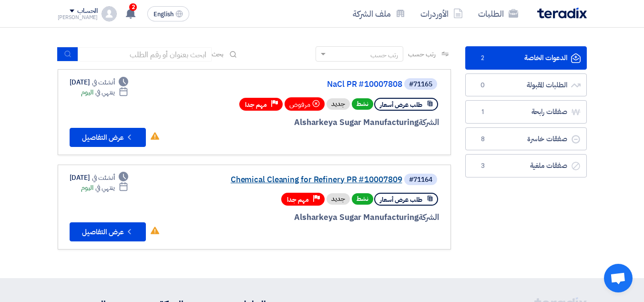  I want to click on input: ابحث بعنوان أو رقم الطلب, so click(145, 54).